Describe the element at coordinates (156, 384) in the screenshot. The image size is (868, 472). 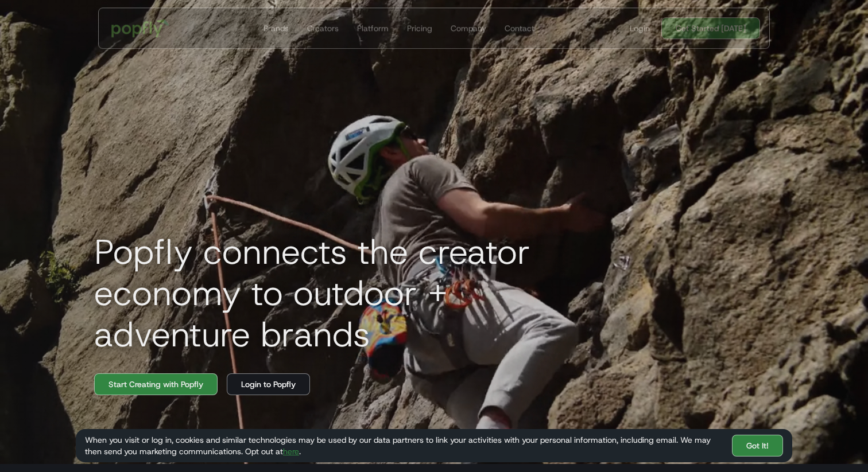
I see `a: Start Creating with Popfly` at that location.